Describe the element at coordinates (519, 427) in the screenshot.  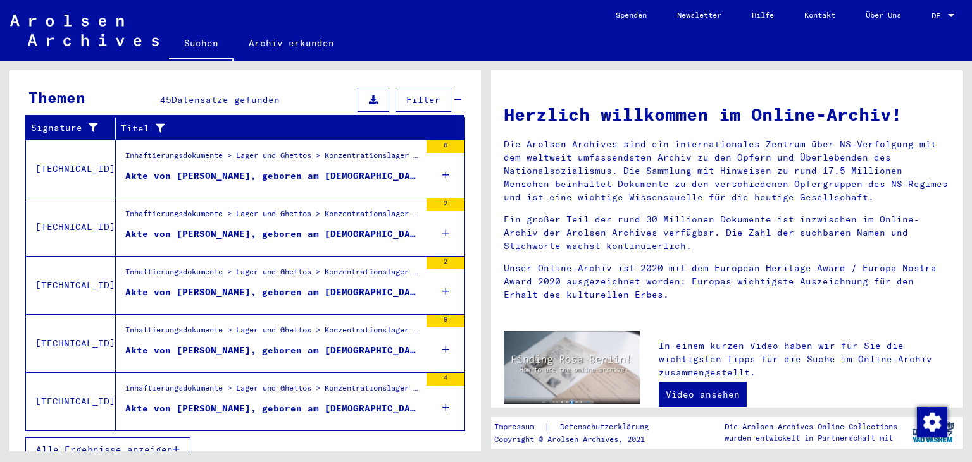
I see `a: Impressum` at that location.